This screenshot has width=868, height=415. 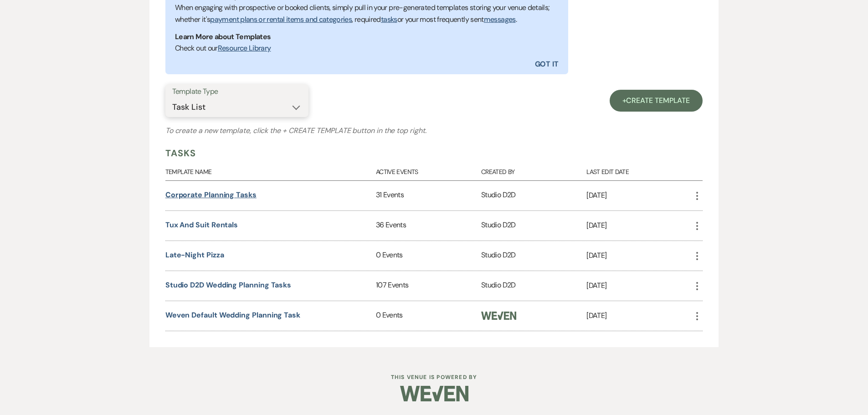 What do you see at coordinates (656, 100) in the screenshot?
I see `button: +Create Template` at bounding box center [656, 100].